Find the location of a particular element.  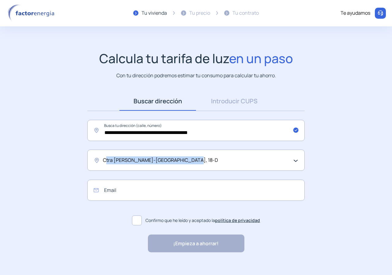

div: Te ayudamos is located at coordinates (355, 13).